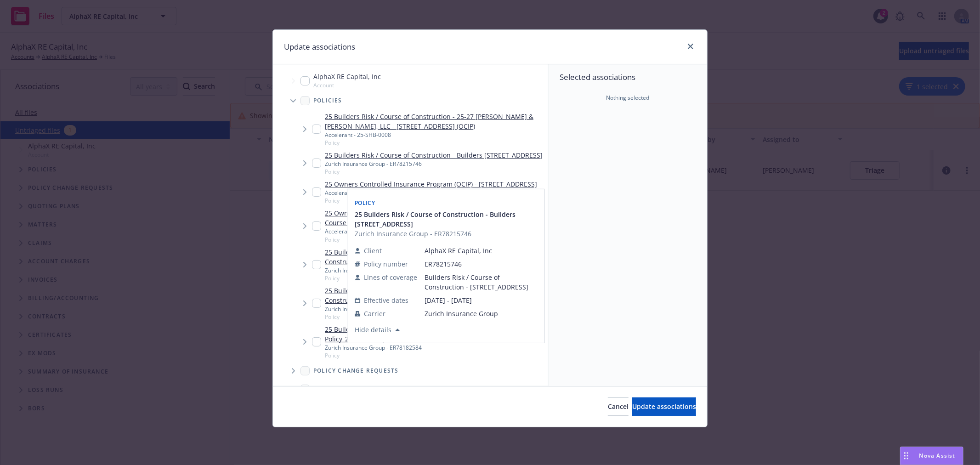  What do you see at coordinates (434, 334) in the screenshot?
I see `a: 25 Builders Risk / Course of Construction - 25-26_Builders Risk Policy_20870 Cherryland Dr` at bounding box center [434, 334].